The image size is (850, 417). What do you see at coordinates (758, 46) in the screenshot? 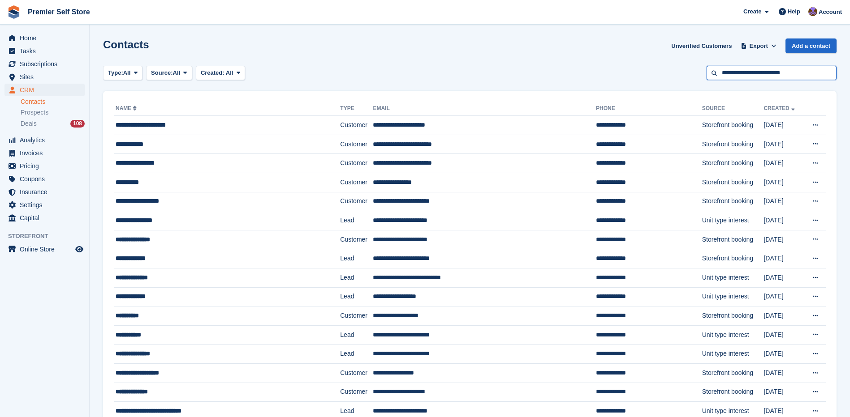
I see `button: Export` at bounding box center [758, 46].